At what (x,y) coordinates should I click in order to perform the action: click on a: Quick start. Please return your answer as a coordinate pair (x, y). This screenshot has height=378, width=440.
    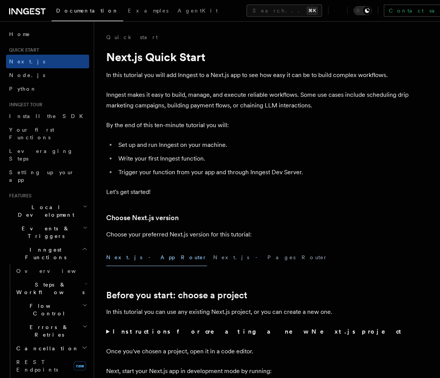
    Looking at the image, I should click on (132, 37).